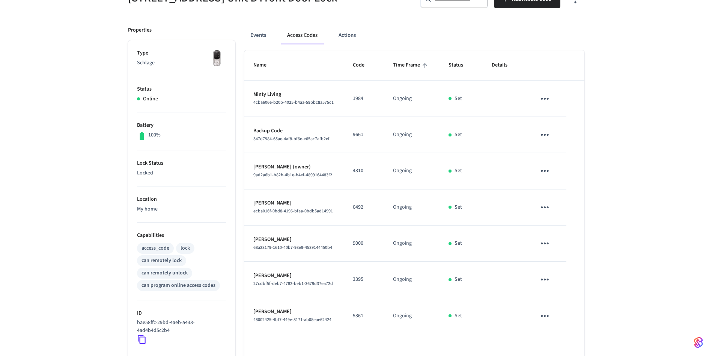  What do you see at coordinates (185, 248) in the screenshot?
I see `div: lock` at bounding box center [185, 248].